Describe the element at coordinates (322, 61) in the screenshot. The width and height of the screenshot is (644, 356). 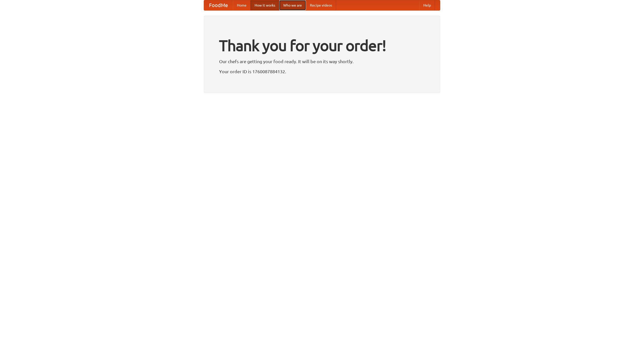
I see `p: Our chefs are getting your food ready. It will be on its way shortly.` at that location.